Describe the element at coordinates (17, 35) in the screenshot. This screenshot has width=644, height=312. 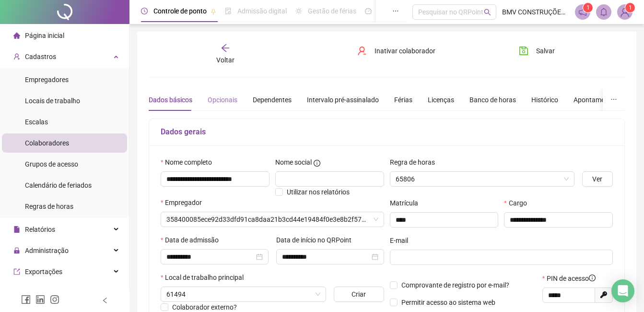
I see `span: home` at that location.